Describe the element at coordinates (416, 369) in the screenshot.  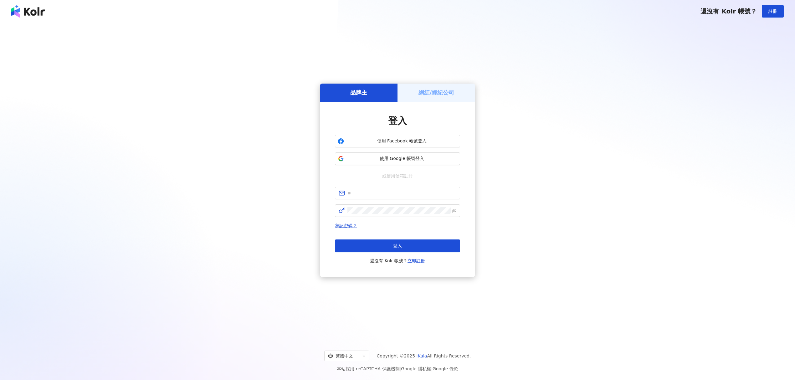
I see `a: Google 隱私權` at that location.